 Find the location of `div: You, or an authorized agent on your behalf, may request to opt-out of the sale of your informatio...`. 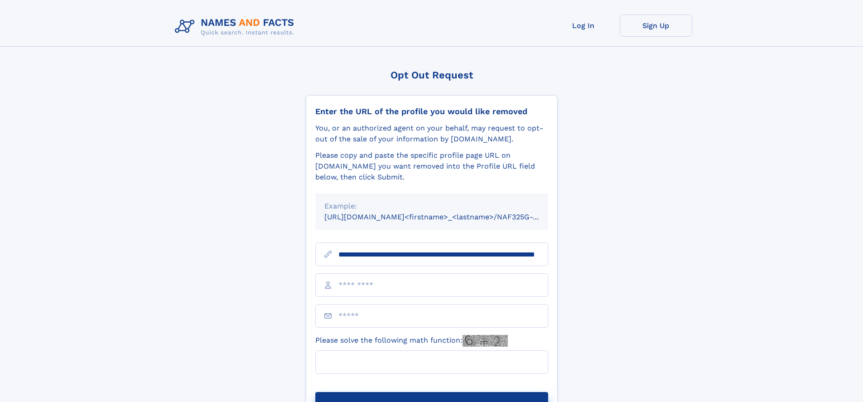

div: You, or an authorized agent on your behalf, may request to opt-out of the sale of your informatio... is located at coordinates (432, 134).